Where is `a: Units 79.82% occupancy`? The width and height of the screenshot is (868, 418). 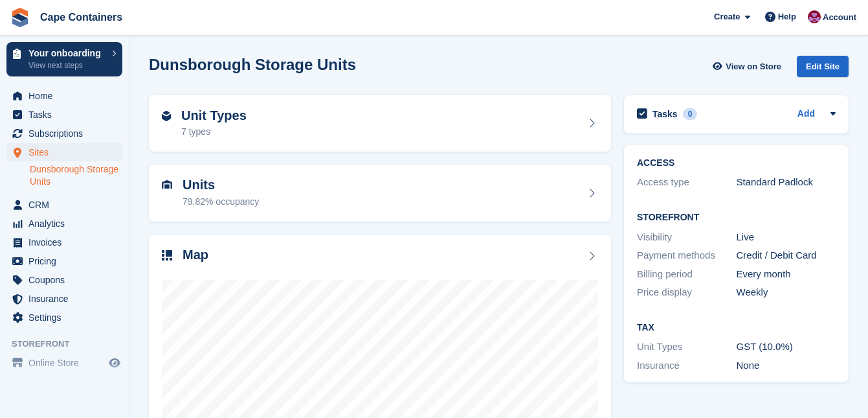 a: Units 79.82% occupancy is located at coordinates (380, 193).